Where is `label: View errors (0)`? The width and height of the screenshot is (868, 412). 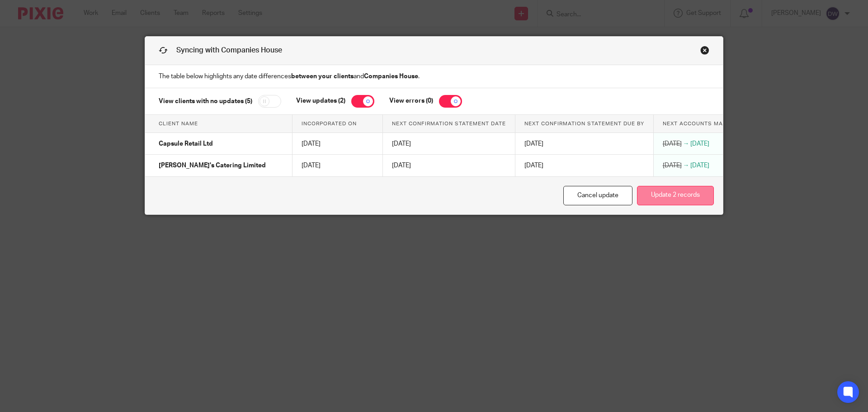 label: View errors (0) is located at coordinates (404, 101).